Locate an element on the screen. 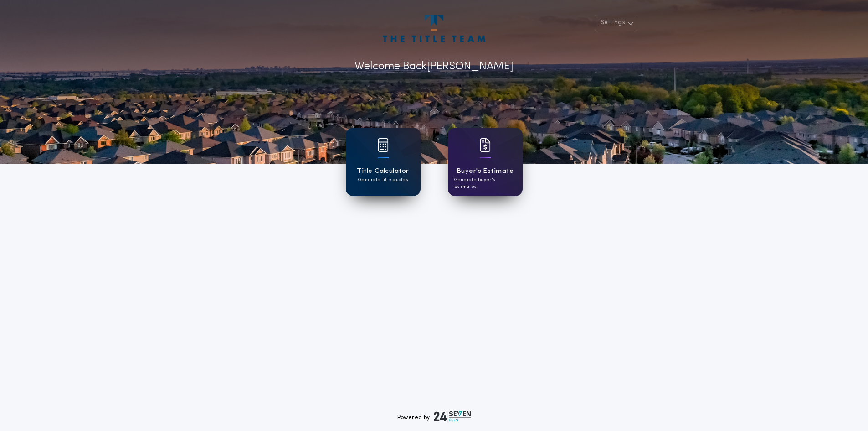  a: card iconTitle CalculatorGenerate title quotes is located at coordinates (383, 162).